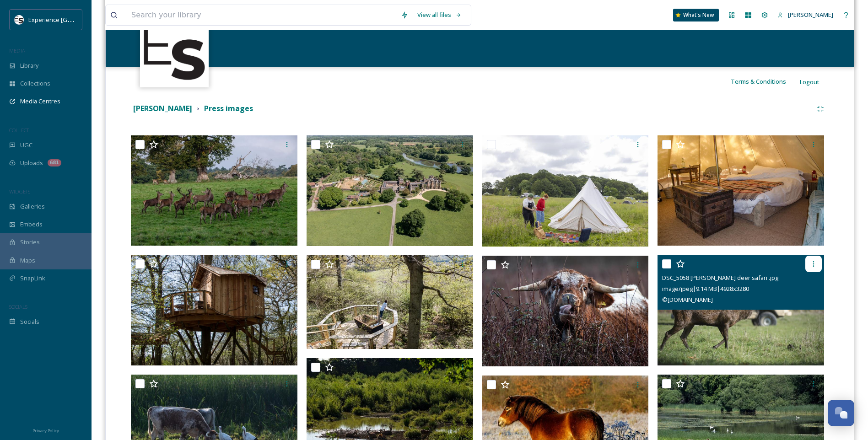  Describe the element at coordinates (566, 191) in the screenshot. I see `img: knepp_11062024_Jamesratchford_Sussex-30.jpg` at that location.